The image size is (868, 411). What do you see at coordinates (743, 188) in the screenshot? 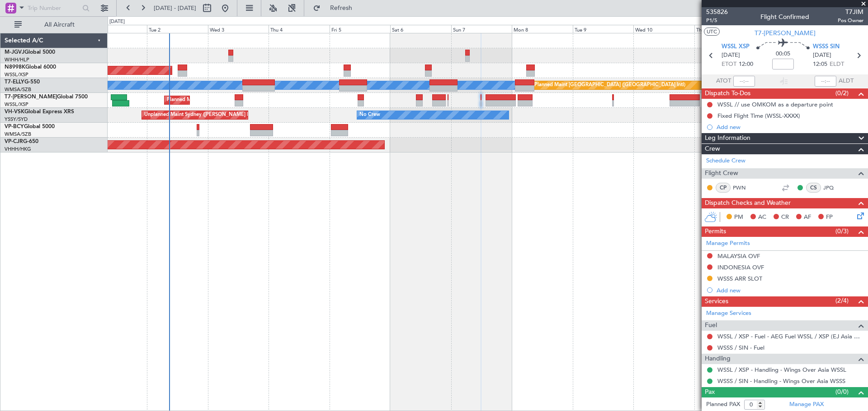
I see `a: PWN` at bounding box center [743, 188].